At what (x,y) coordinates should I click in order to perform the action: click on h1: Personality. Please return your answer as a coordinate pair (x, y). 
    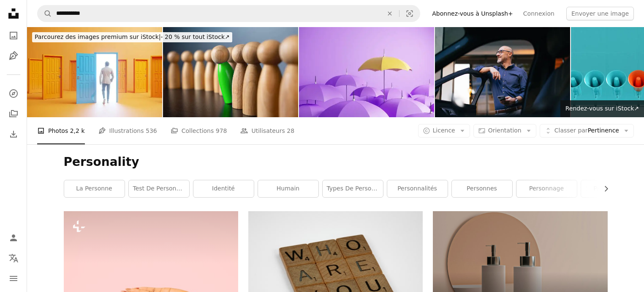
    Looking at the image, I should click on (336, 162).